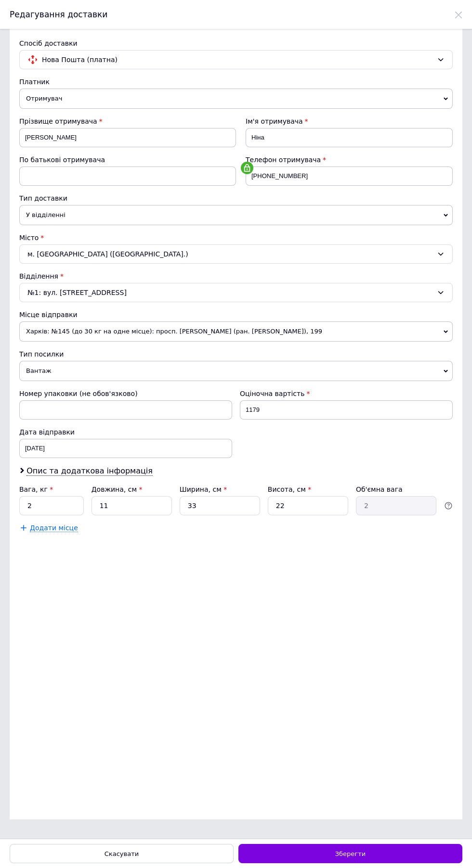 The width and height of the screenshot is (472, 868). What do you see at coordinates (236, 215) in the screenshot?
I see `span: У відділенні` at bounding box center [236, 215].